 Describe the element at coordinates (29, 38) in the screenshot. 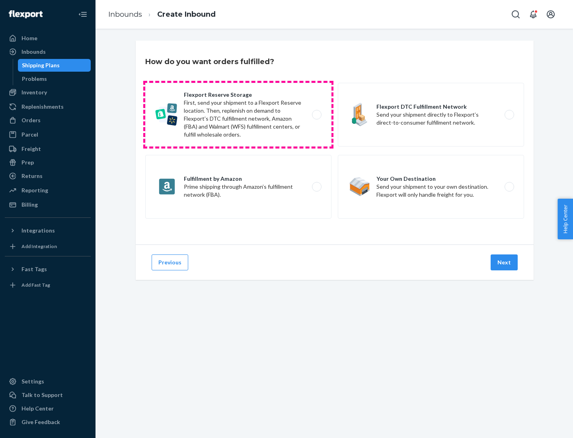

I see `div: Home` at that location.